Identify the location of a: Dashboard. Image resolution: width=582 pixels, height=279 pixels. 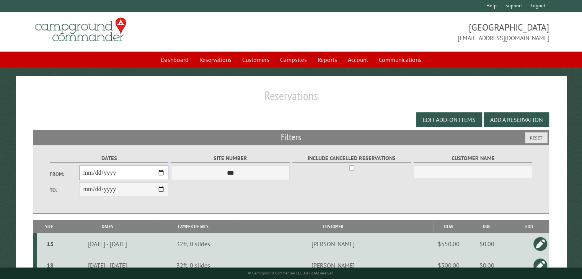
(174, 60).